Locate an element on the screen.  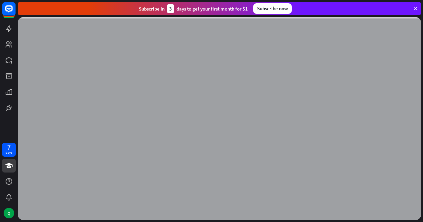
div: days is located at coordinates (9, 153).